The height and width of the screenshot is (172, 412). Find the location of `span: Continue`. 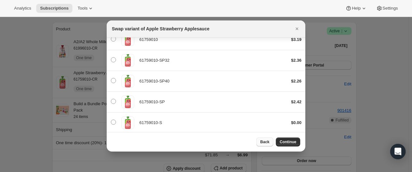

span: Continue is located at coordinates (288, 142).